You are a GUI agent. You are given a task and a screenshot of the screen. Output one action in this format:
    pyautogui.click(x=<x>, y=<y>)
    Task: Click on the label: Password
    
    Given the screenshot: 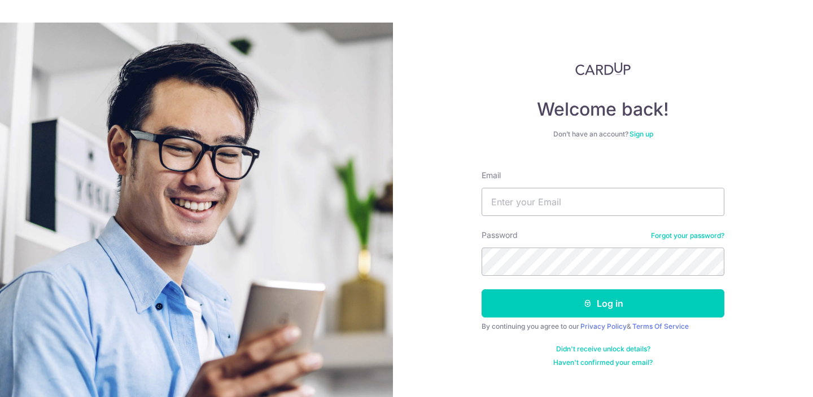 What is the action you would take?
    pyautogui.click(x=500, y=235)
    